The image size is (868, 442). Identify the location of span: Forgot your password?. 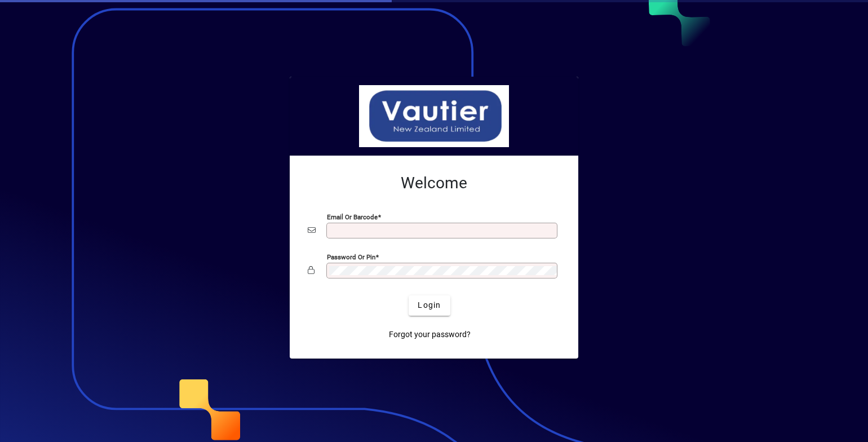
(429, 334).